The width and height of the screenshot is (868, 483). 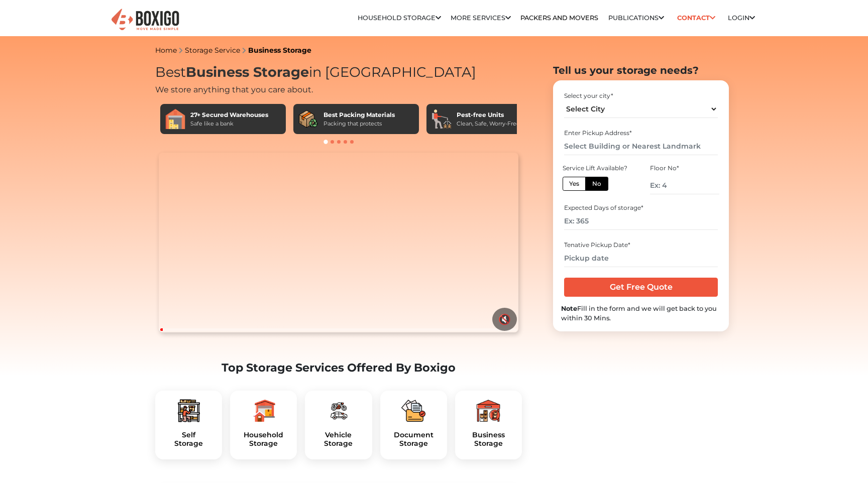 I want to click on div: 27+ Secured Warehouses, so click(x=229, y=115).